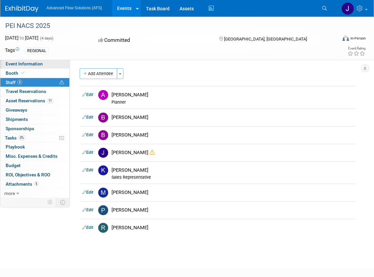 This screenshot has height=277, width=374. What do you see at coordinates (348, 9) in the screenshot?
I see `img: Jeff Rizner` at bounding box center [348, 9].